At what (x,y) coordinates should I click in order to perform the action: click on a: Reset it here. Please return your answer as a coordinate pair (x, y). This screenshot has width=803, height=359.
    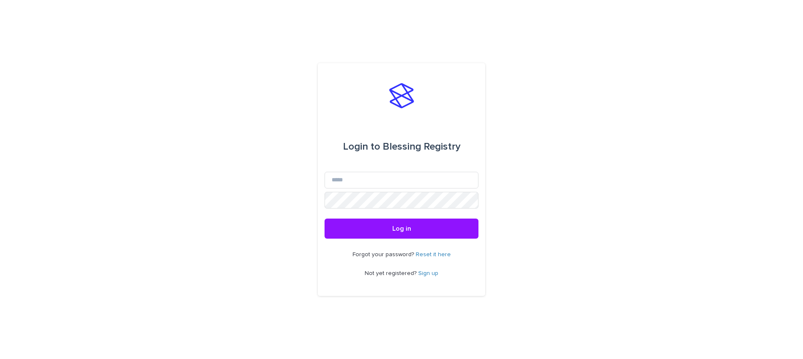
    Looking at the image, I should click on (433, 255).